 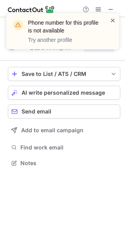 I want to click on div: Save to List / ATS / CRM, so click(x=64, y=74).